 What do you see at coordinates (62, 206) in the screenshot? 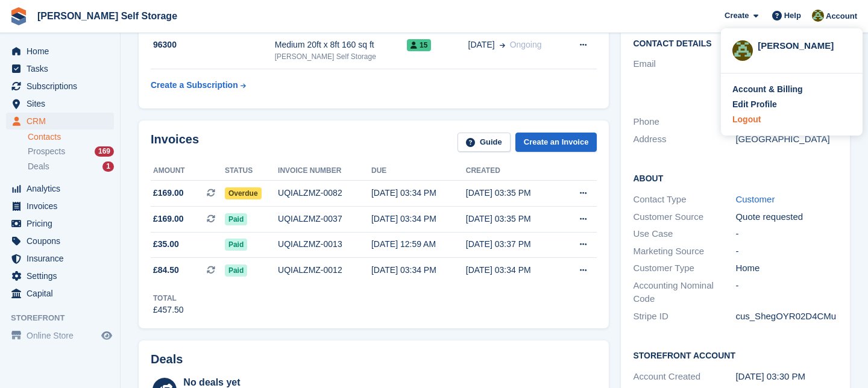
I see `span: Invoices` at bounding box center [62, 206].